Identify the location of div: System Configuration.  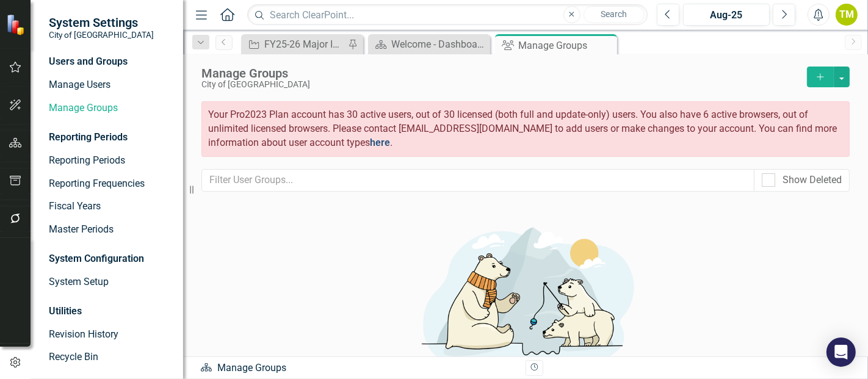
(110, 258).